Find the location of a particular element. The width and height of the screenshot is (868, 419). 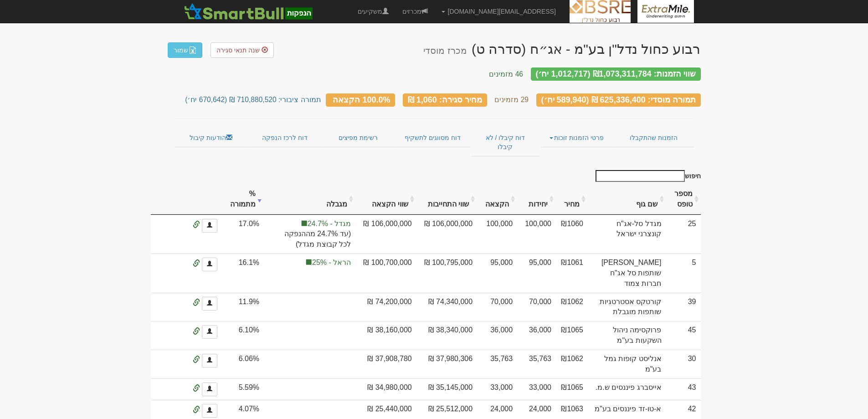

td: 38,340,000 ₪ is located at coordinates (447, 335).